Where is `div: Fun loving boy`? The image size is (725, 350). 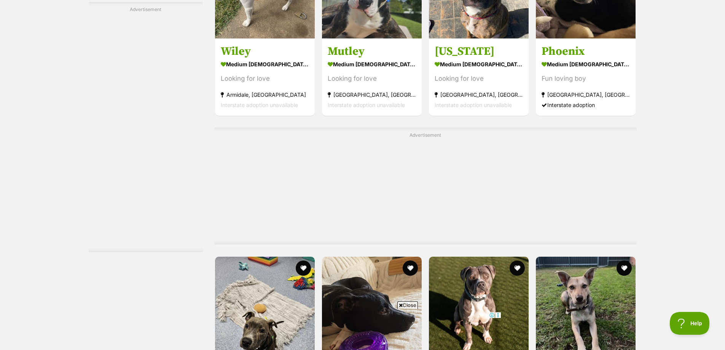 div: Fun loving boy is located at coordinates (586, 78).